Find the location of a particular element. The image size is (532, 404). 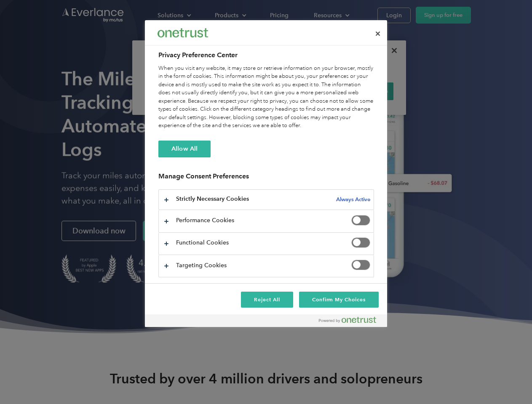

a: Powered by OneTrust Opens in a new Tab is located at coordinates (351, 322).